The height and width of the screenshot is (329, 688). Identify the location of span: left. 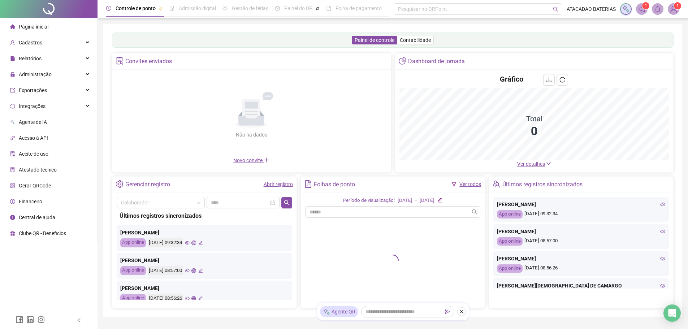
(79, 321).